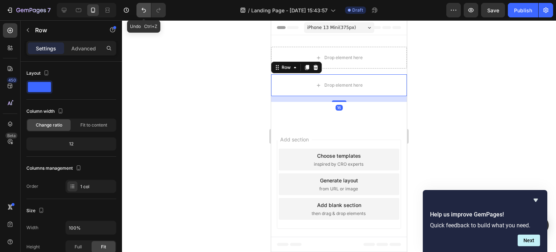  Describe the element at coordinates (60, 7) in the screenshot. I see `span: iPhone 13 Mini ( 375 px)` at that location.